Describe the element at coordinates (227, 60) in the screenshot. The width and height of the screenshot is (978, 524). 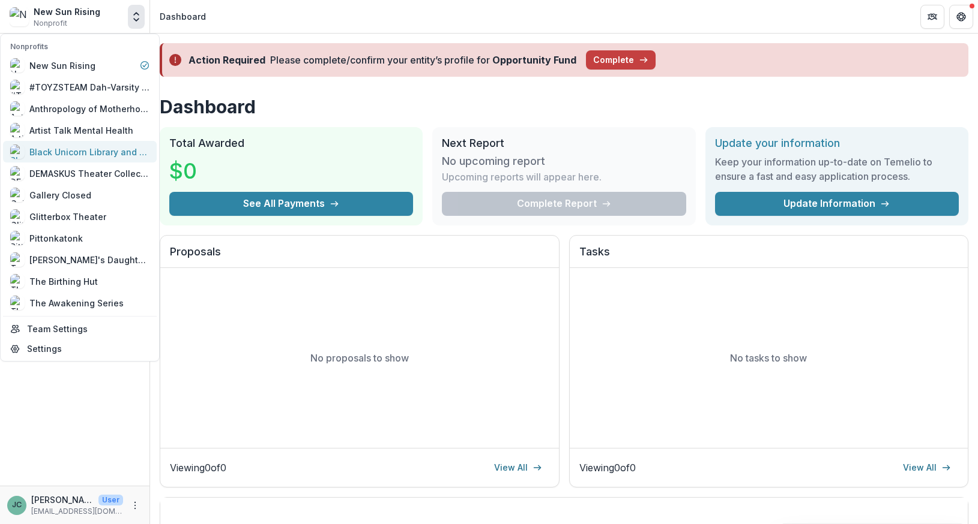
I see `div: Action Required` at that location.